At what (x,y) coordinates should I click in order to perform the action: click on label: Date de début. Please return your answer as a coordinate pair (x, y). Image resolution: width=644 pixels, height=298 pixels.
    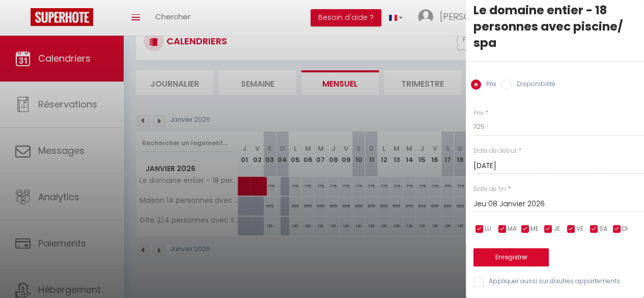
    Looking at the image, I should click on (494, 151).